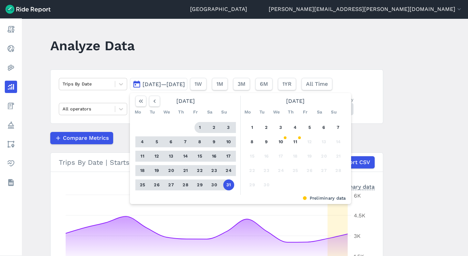 The image size is (468, 256). What do you see at coordinates (295, 127) in the screenshot?
I see `button: 4` at bounding box center [295, 127].